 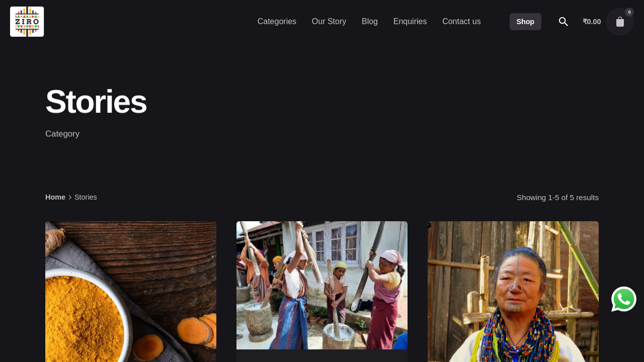 What do you see at coordinates (461, 22) in the screenshot?
I see `a: Contact us` at bounding box center [461, 22].